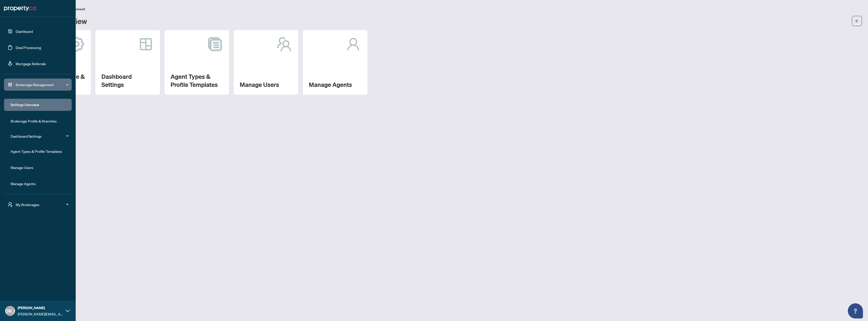  What do you see at coordinates (20, 9) in the screenshot?
I see `img: logo` at bounding box center [20, 9].